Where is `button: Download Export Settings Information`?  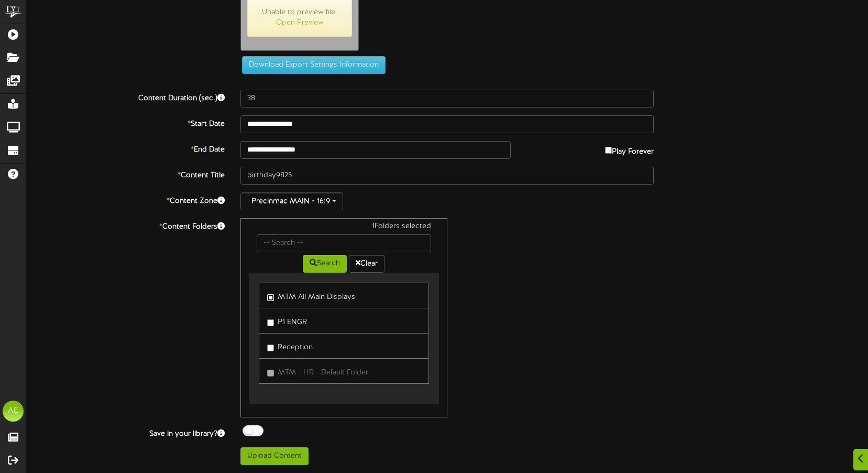 button: Download Export Settings Information is located at coordinates (314, 65).